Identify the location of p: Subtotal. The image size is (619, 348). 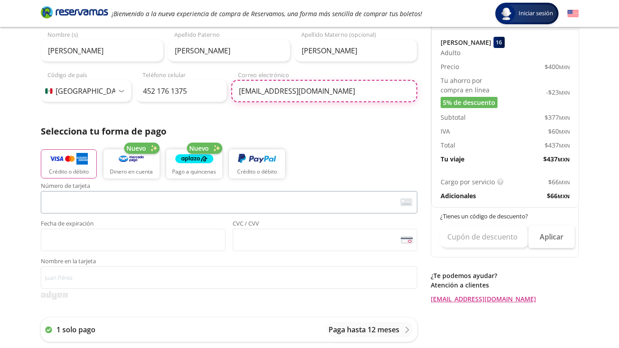
(453, 117).